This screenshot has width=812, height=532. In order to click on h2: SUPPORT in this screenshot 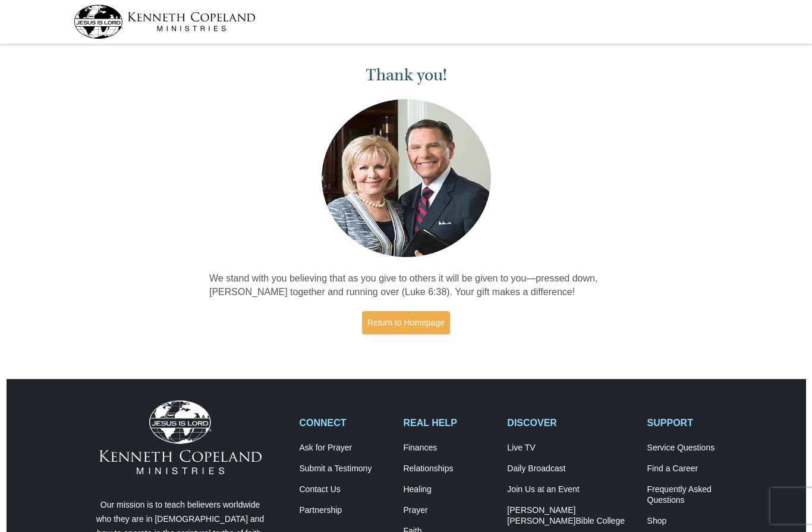, I will do `click(694, 423)`.